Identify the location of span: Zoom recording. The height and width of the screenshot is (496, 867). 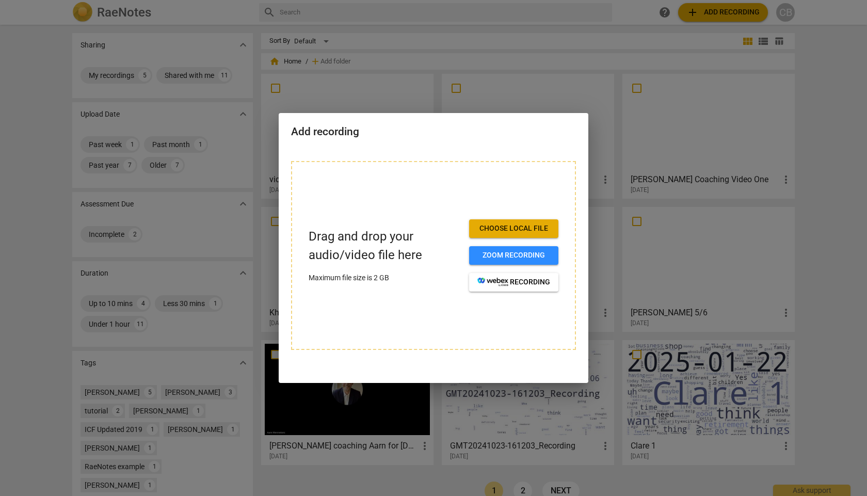
(514, 256).